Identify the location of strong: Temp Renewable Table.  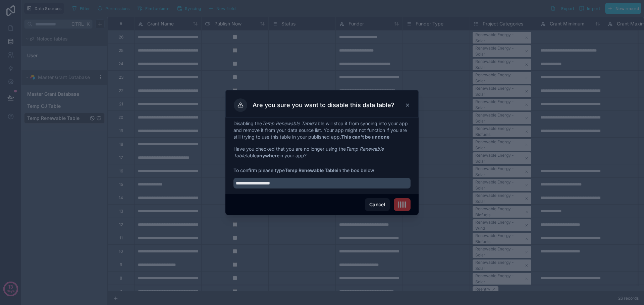
(311, 170).